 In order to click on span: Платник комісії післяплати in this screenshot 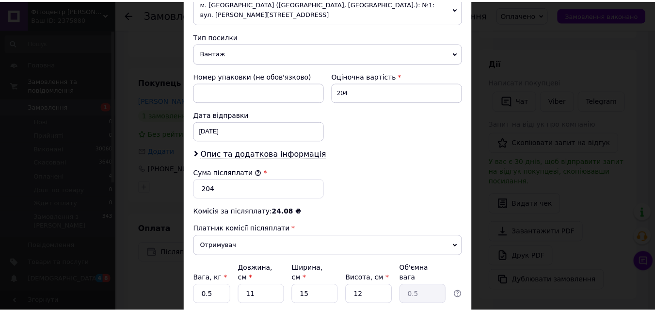, I will do `click(244, 228)`.